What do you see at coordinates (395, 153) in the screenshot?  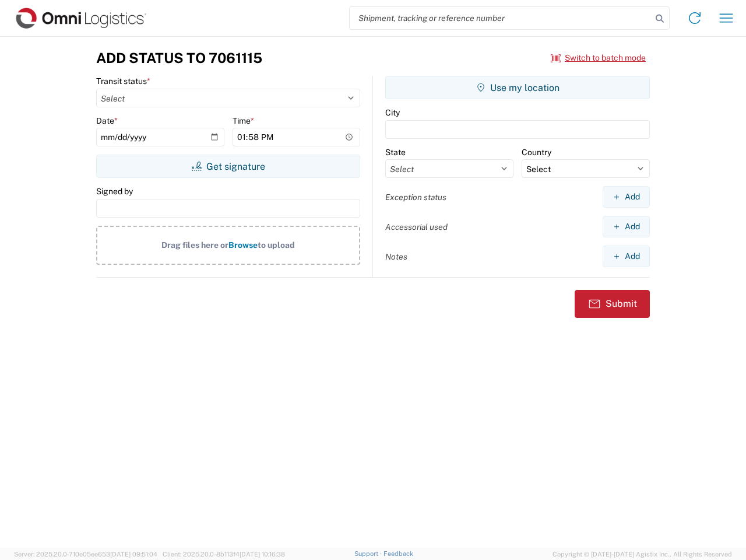 I see `label: State` at bounding box center [395, 153].